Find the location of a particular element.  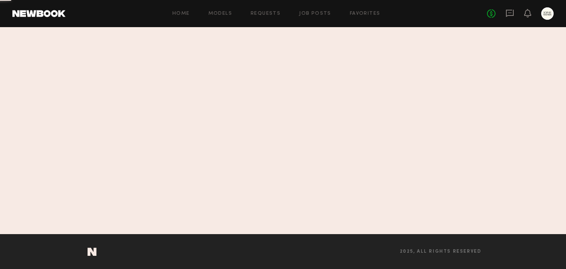

a: Requests is located at coordinates (266, 14).